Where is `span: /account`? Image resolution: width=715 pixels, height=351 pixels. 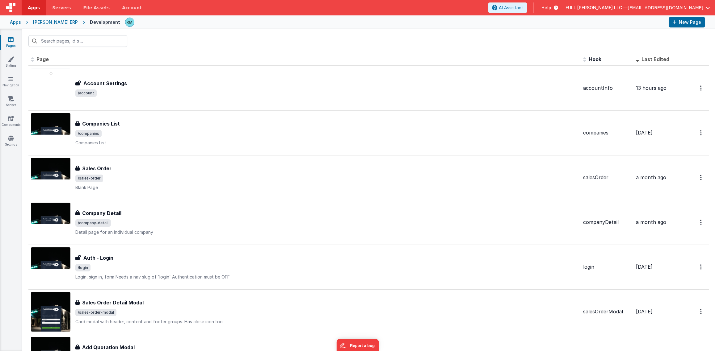
span: /account is located at coordinates (86, 93).